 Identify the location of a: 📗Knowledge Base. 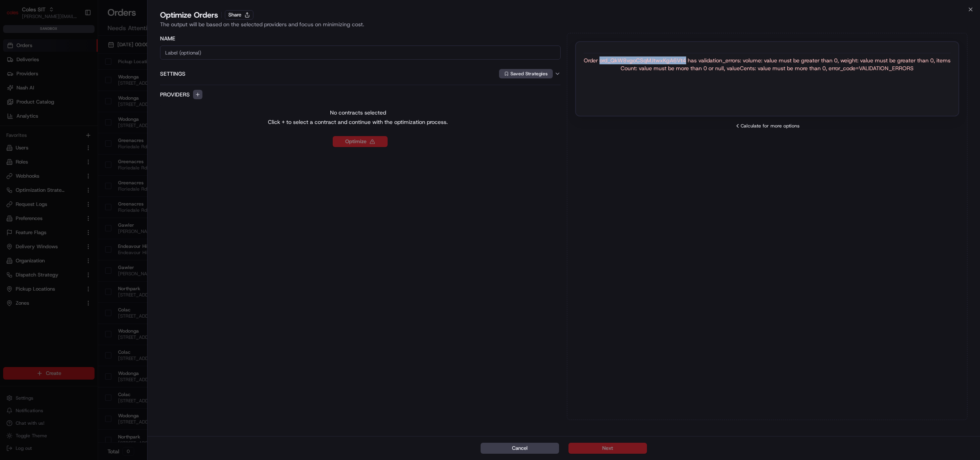
(33, 118).